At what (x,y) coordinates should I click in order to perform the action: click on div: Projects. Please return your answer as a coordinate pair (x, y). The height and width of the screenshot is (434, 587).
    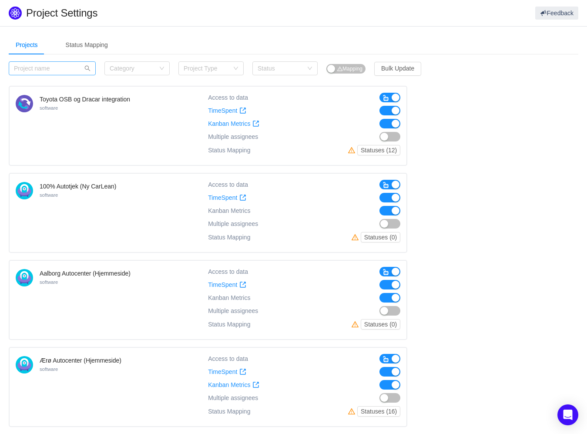
    Looking at the image, I should click on (27, 45).